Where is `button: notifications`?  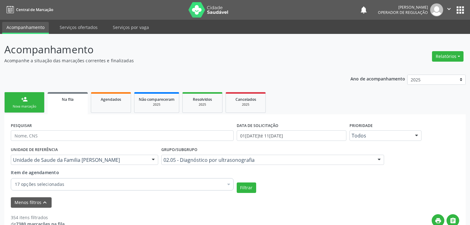
button: notifications is located at coordinates (363, 10).